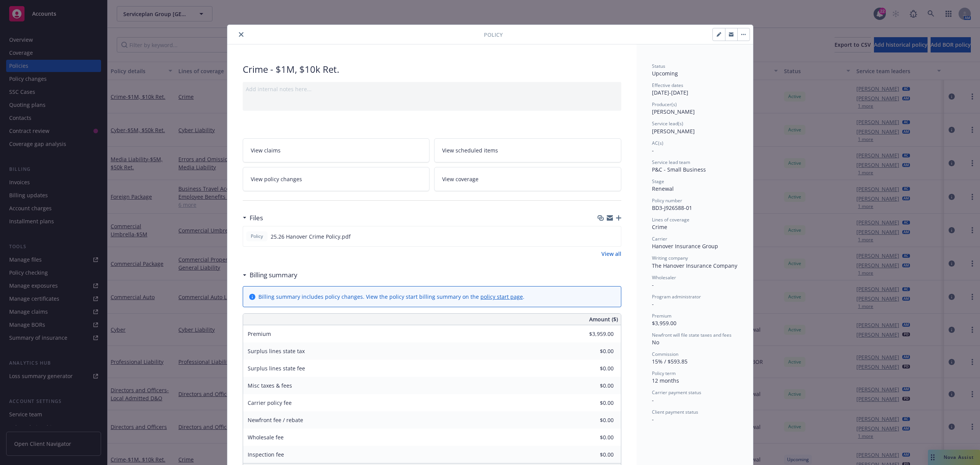 The width and height of the screenshot is (980, 465). I want to click on a: View coverage, so click(527, 179).